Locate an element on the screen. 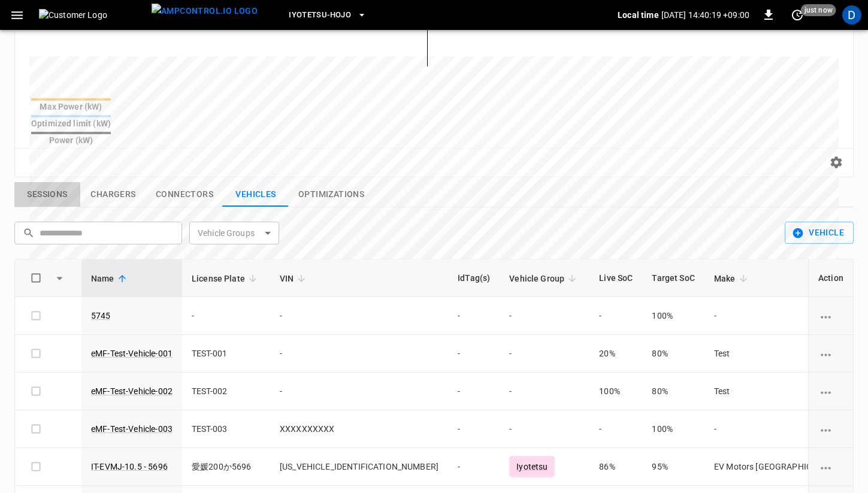 Image resolution: width=868 pixels, height=493 pixels. button: show latest vehicles is located at coordinates (256, 194).